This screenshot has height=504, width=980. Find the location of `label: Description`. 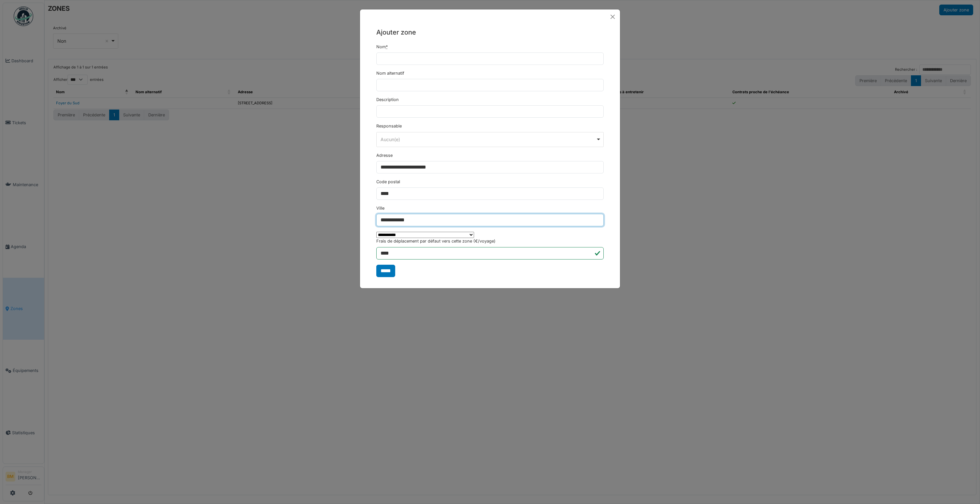

label: Description is located at coordinates (387, 99).